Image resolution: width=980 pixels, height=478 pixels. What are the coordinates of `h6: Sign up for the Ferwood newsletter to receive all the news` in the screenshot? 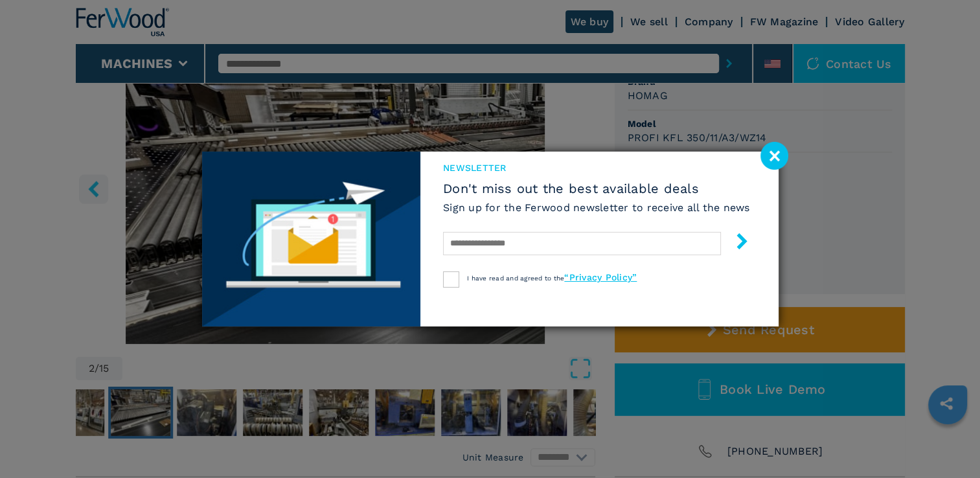 It's located at (597, 208).